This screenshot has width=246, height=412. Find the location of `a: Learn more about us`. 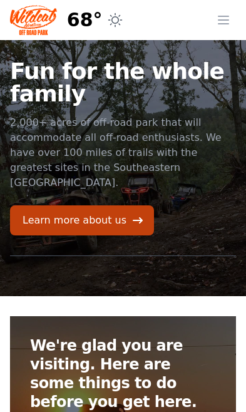

a: Learn more about us is located at coordinates (82, 220).